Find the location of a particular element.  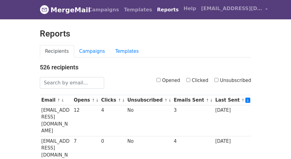

h4: 526 recipients is located at coordinates (146, 67).